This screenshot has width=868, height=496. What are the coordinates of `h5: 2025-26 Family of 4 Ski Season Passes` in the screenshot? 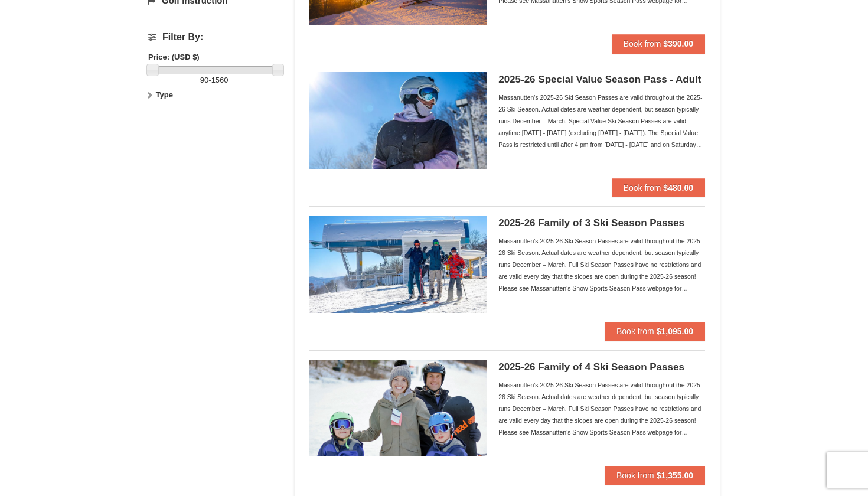 It's located at (602, 367).